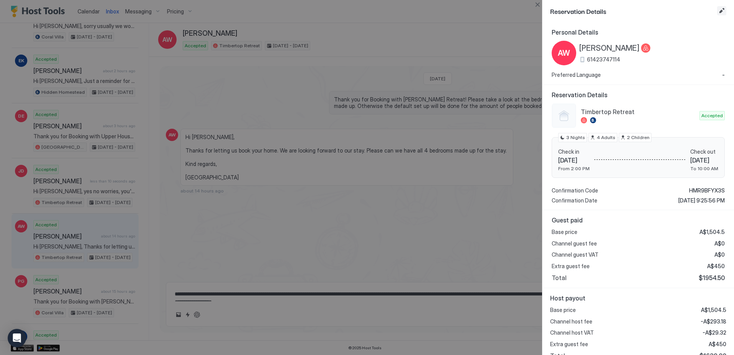 This screenshot has width=734, height=355. What do you see at coordinates (576, 137) in the screenshot?
I see `span: 3 Nights` at bounding box center [576, 137].